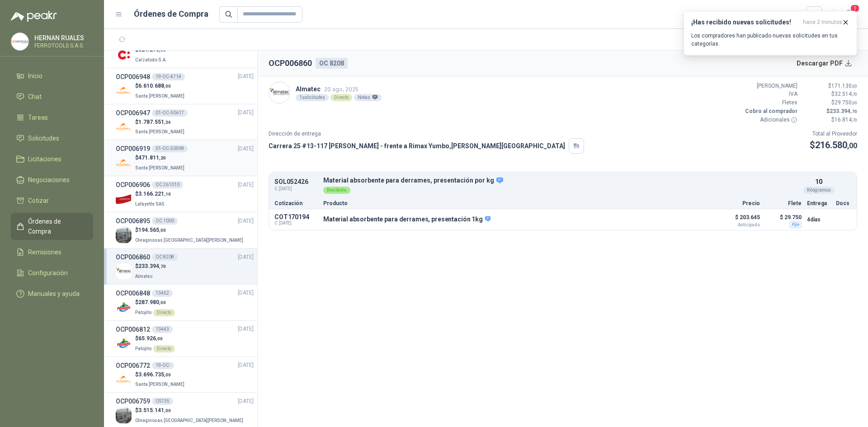  I want to click on h3: OCP006919, so click(133, 149).